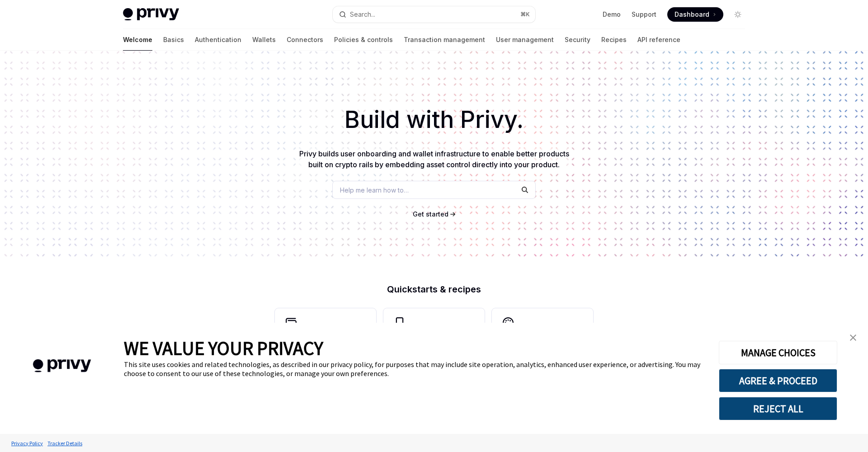 This screenshot has height=452, width=868. I want to click on button: MANAGE CHOICES, so click(778, 352).